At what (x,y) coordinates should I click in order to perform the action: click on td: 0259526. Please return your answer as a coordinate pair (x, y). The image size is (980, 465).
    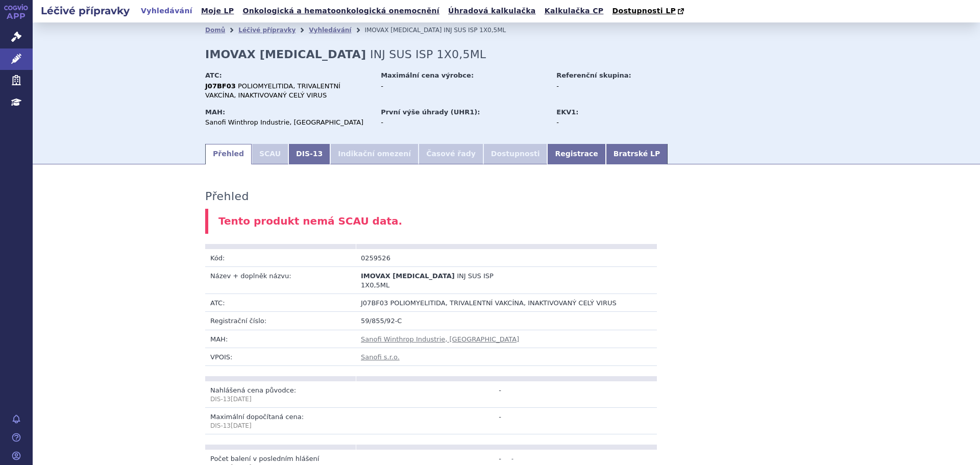
    Looking at the image, I should click on (431, 258).